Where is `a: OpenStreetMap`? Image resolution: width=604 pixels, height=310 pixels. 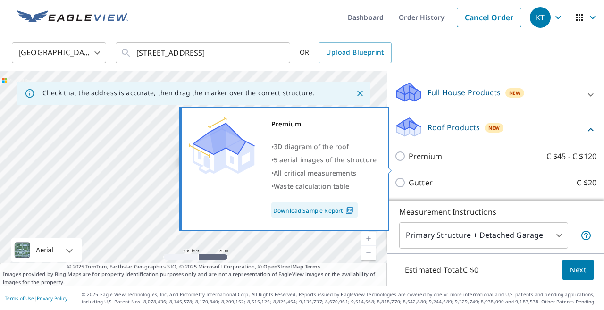
a: OpenStreetMap is located at coordinates (283, 266).